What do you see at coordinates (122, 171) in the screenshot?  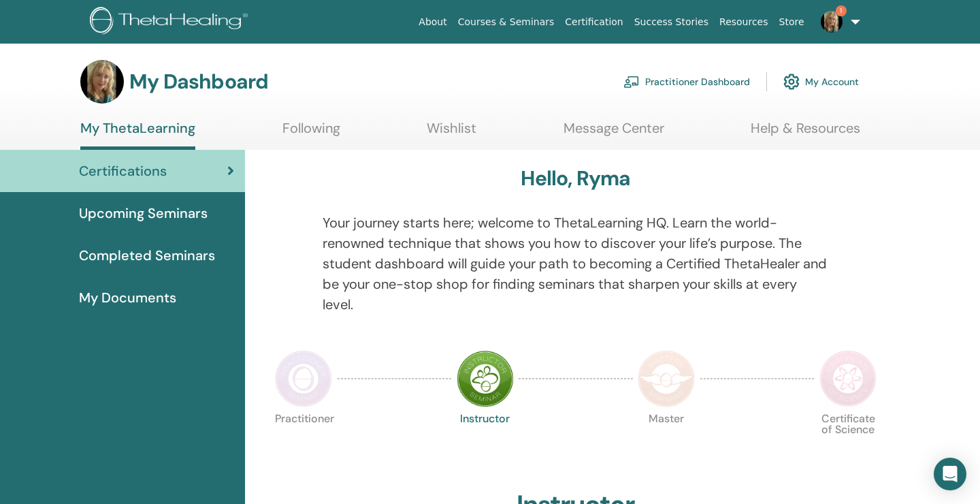 I see `span: Certifications` at bounding box center [122, 171].